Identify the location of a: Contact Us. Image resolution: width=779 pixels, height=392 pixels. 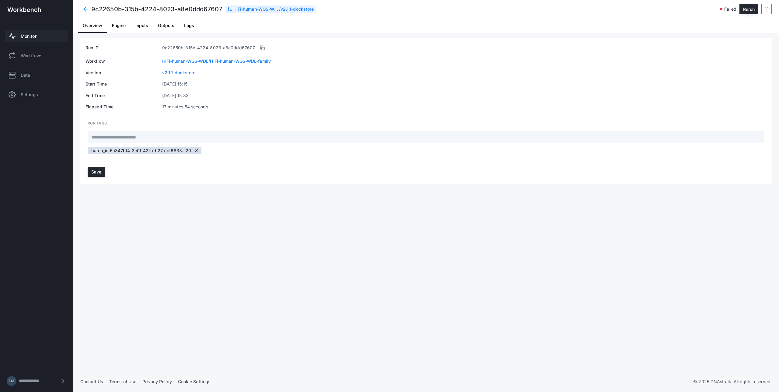
(92, 381).